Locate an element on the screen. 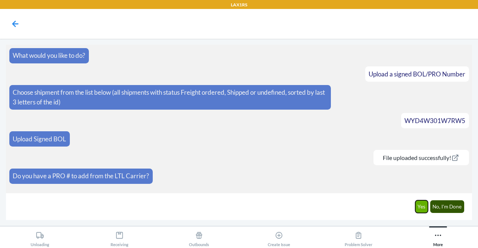 The width and height of the screenshot is (478, 248). button: Yes is located at coordinates (421, 207).